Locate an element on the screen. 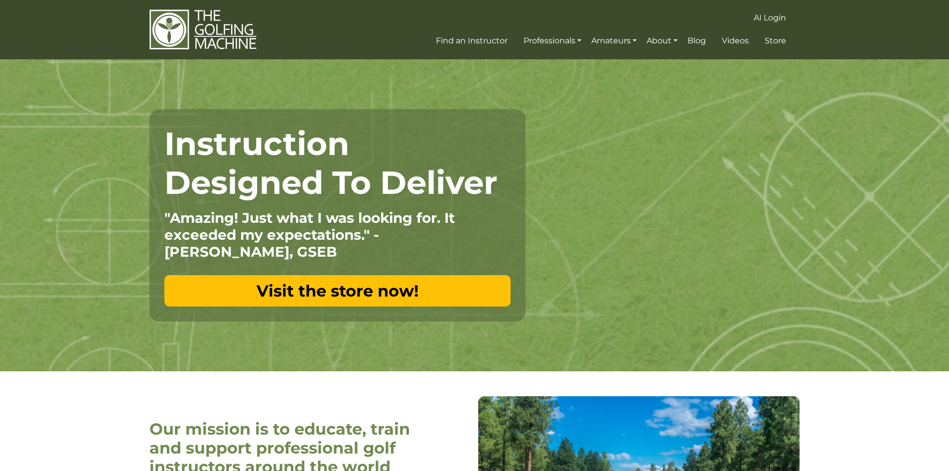 The image size is (949, 471). span: Store is located at coordinates (775, 40).